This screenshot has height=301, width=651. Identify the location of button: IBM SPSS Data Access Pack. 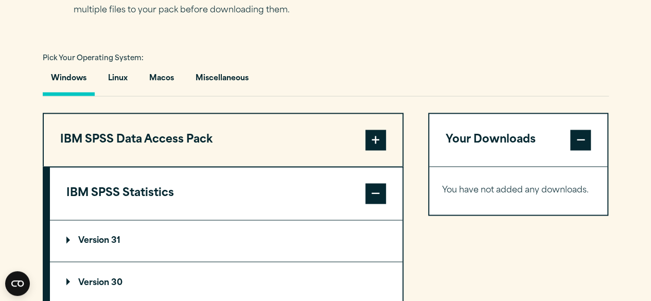
(223, 140).